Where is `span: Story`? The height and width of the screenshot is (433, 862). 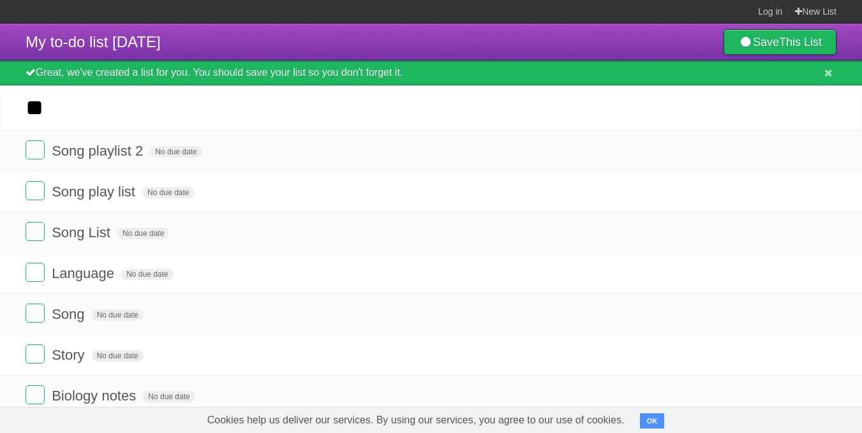 span: Story is located at coordinates (70, 355).